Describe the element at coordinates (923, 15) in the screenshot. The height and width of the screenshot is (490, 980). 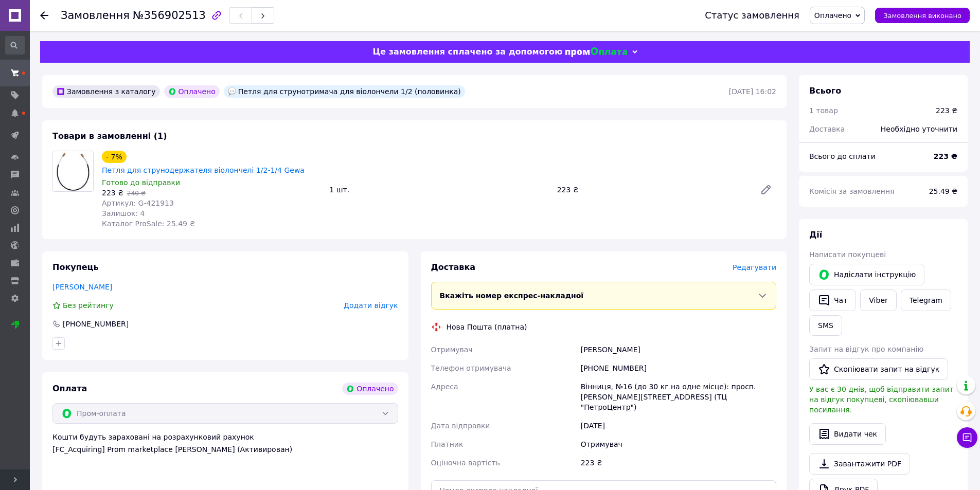
I see `span: Замовлення виконано` at that location.